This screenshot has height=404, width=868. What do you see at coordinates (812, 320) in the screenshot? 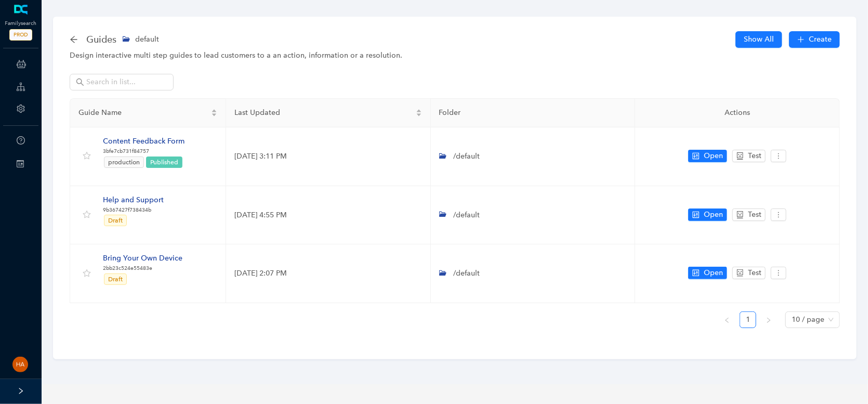
I see `div: Page Size` at bounding box center [812, 320].